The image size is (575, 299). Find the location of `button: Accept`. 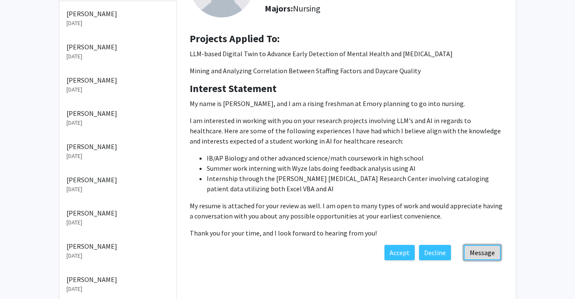

button: Accept is located at coordinates (399, 253).